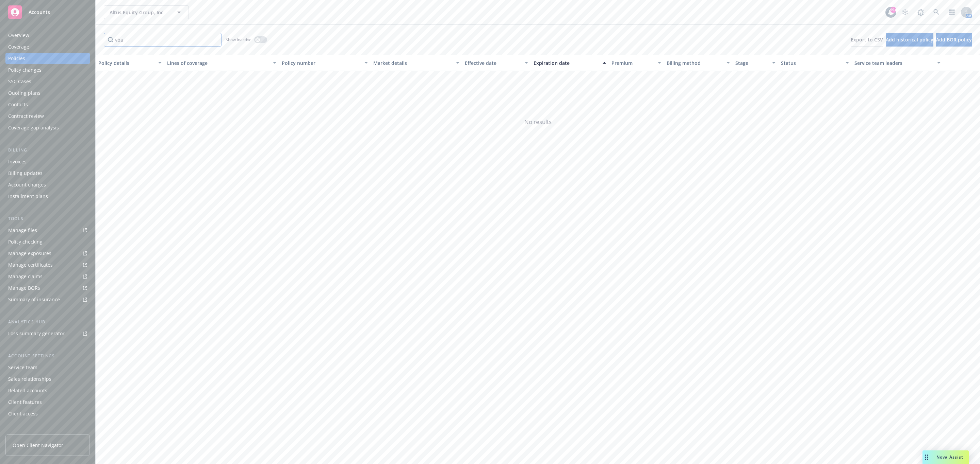 This screenshot has height=464, width=980. What do you see at coordinates (18, 47) in the screenshot?
I see `div: Coverage` at bounding box center [18, 47].